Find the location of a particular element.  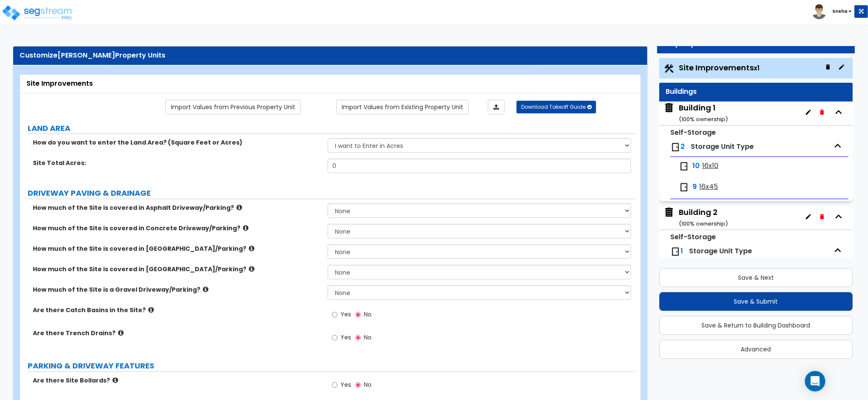

button: Advanced is located at coordinates (756, 349).